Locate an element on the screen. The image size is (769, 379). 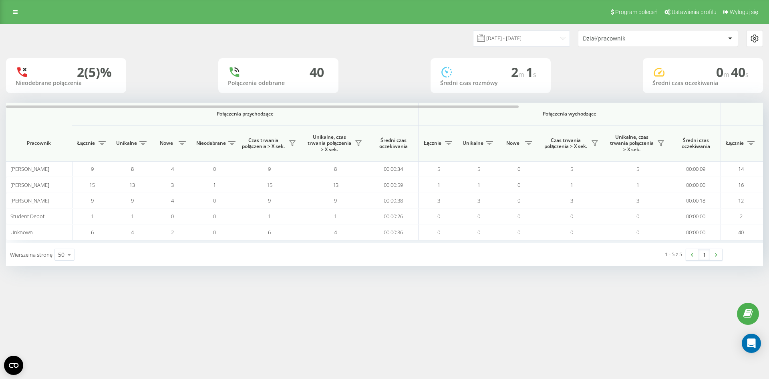
div: Średni czas oczekiwania is located at coordinates (703, 83).